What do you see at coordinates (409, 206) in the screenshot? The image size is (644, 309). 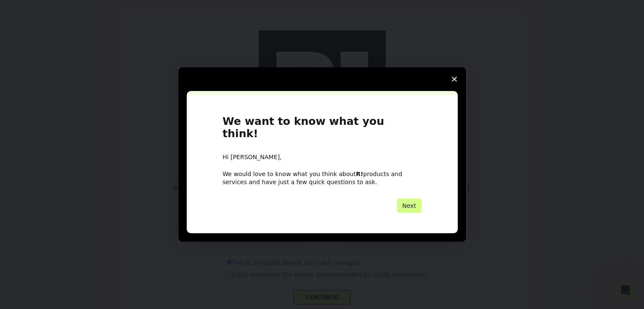 I see `button: Next` at bounding box center [409, 206].